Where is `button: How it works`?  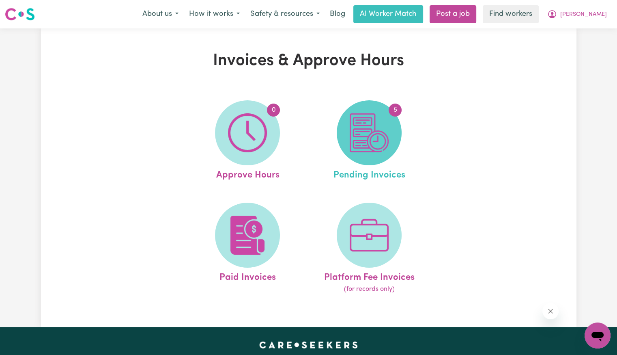
button: How it works is located at coordinates (214, 14).